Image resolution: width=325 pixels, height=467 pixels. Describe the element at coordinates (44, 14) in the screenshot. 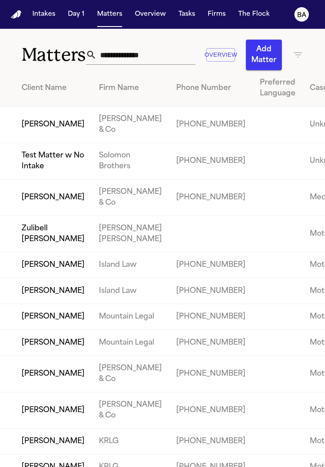

I see `a: Intakes` at that location.